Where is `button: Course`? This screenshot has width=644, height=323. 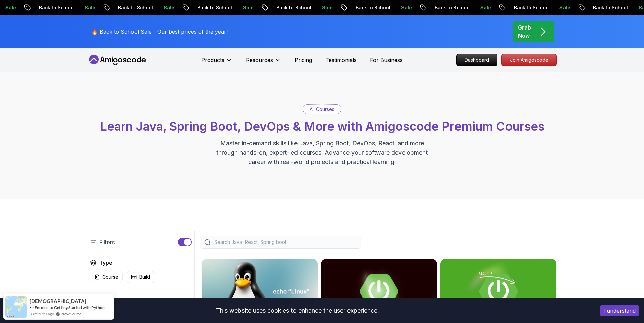
button: Course is located at coordinates (106, 276).